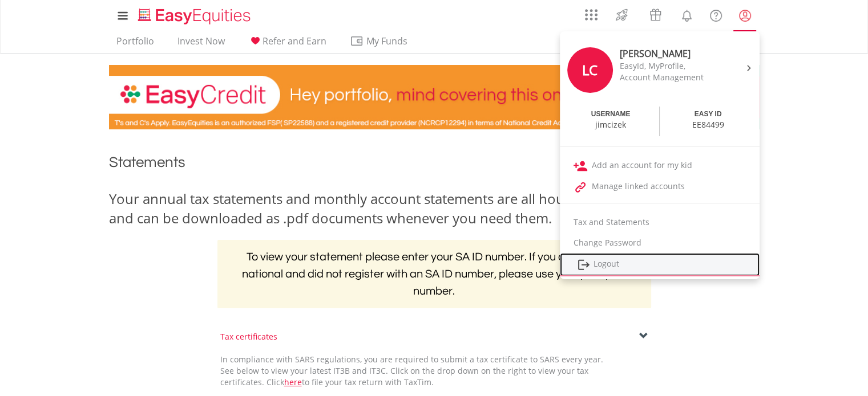  Describe the element at coordinates (350, 382) in the screenshot. I see `span: Click to file your tax return with TaxTim.` at that location.